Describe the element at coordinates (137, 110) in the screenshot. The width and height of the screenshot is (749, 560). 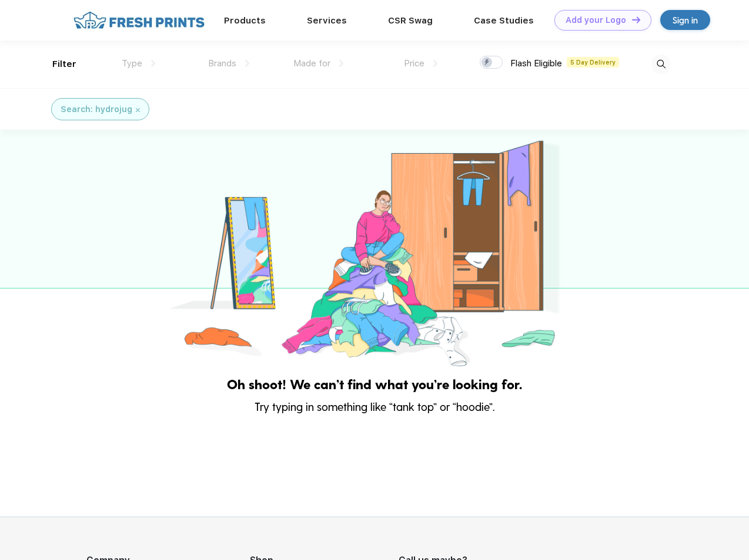
I see `img: filter_cancel.svg` at that location.